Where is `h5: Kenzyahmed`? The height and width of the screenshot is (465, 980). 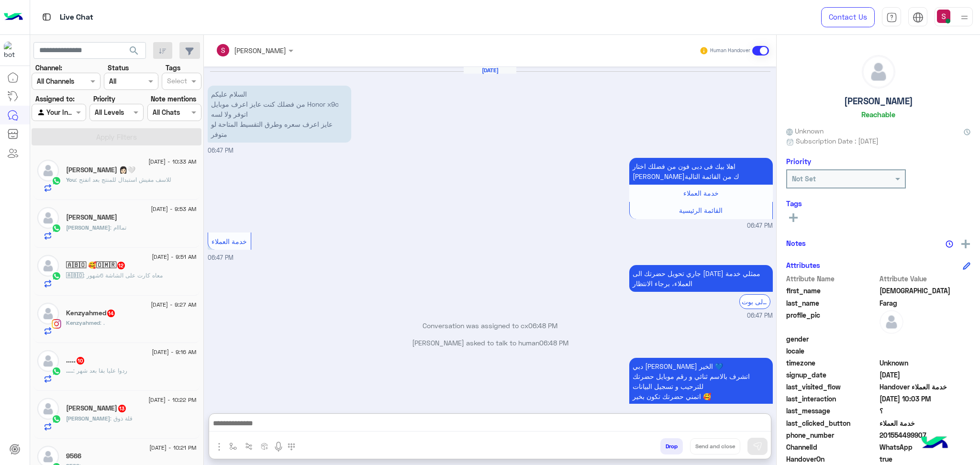 h5: Kenzyahmed is located at coordinates (91, 313).